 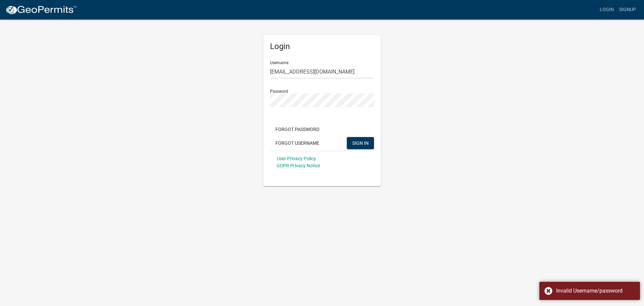 What do you see at coordinates (595, 291) in the screenshot?
I see `div: Invalid Username/password` at bounding box center [595, 291].